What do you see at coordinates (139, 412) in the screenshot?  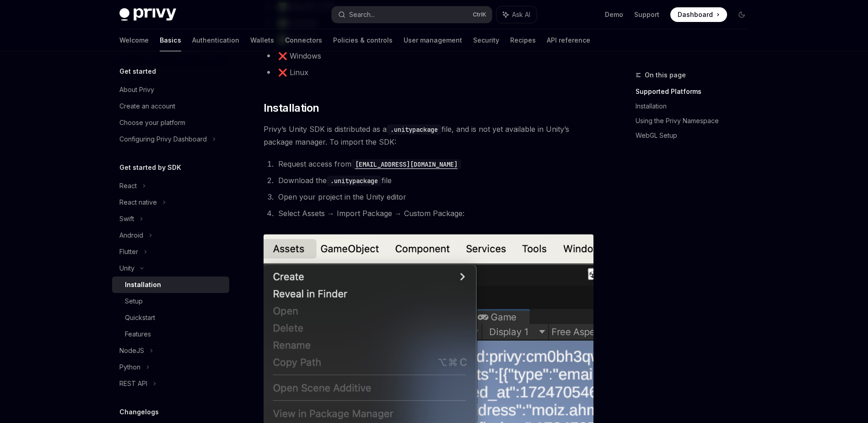 I see `h5: Changelogs` at bounding box center [139, 412].